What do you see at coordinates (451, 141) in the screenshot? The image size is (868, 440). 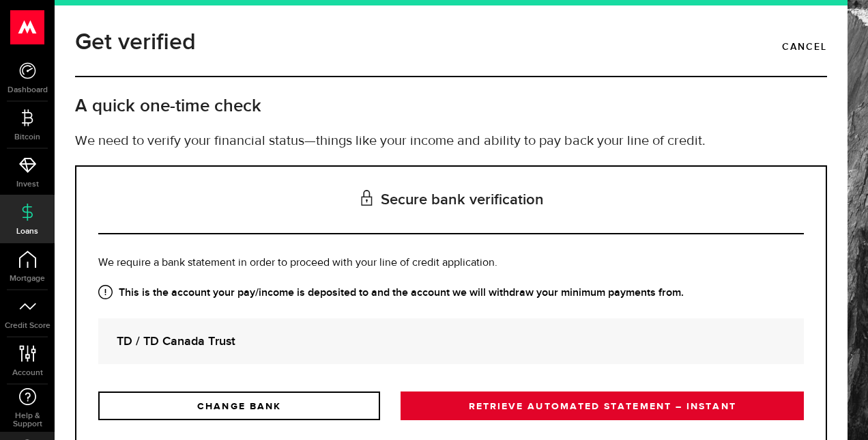 I see `p: We need to verify your financial status—things like your income and ability to pay back your line...` at bounding box center [451, 141].